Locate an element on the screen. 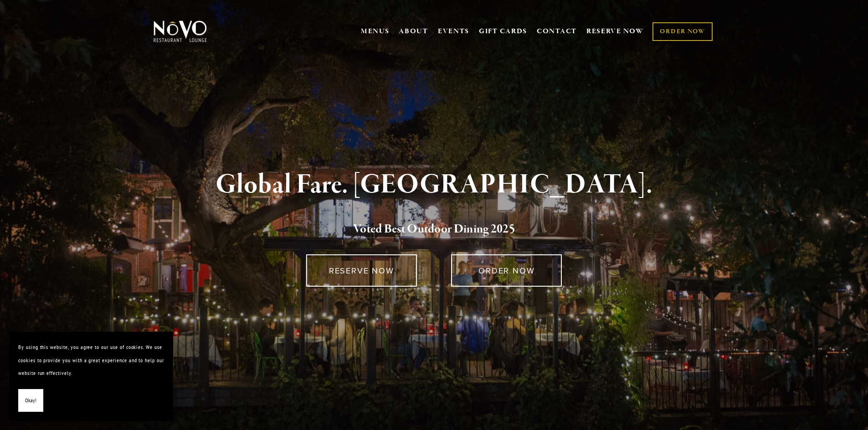 This screenshot has width=868, height=430. a: Voted Best Outdoor Dining 202 is located at coordinates (431, 230).